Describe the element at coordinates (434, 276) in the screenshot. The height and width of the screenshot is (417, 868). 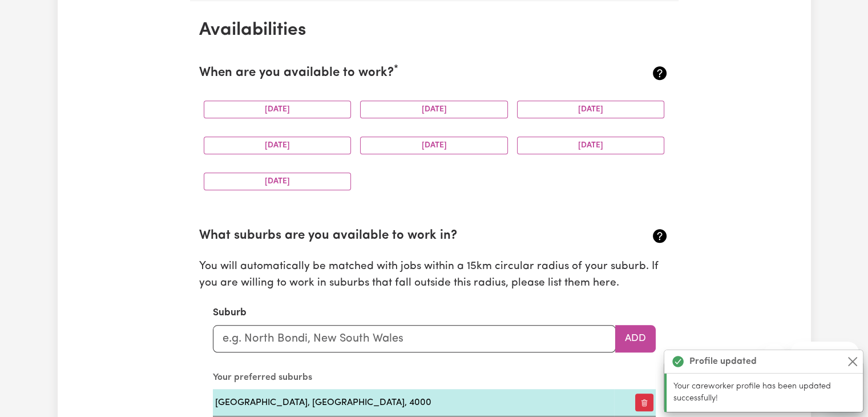
I see `p: You will automatically be matched with jobs within a 15km circular radius of your suburb. If you ...` at that location.